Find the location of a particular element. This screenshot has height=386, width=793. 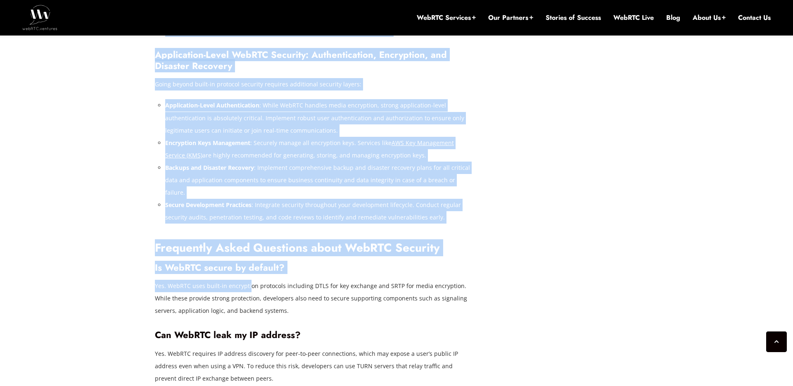

h3: Application-Level WebRTC Security: Authentication, Encryption, and Disaster Recovery is located at coordinates (314, 60).